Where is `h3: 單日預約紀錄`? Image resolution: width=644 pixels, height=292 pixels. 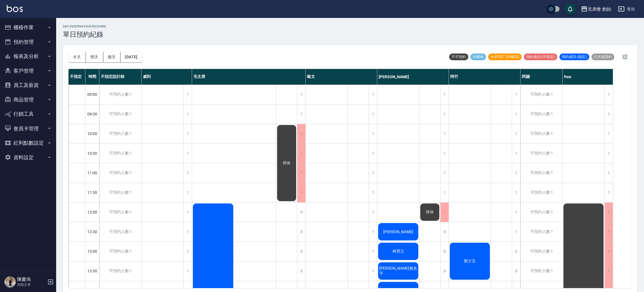
h3: 單日預約紀錄 is located at coordinates (85, 35).